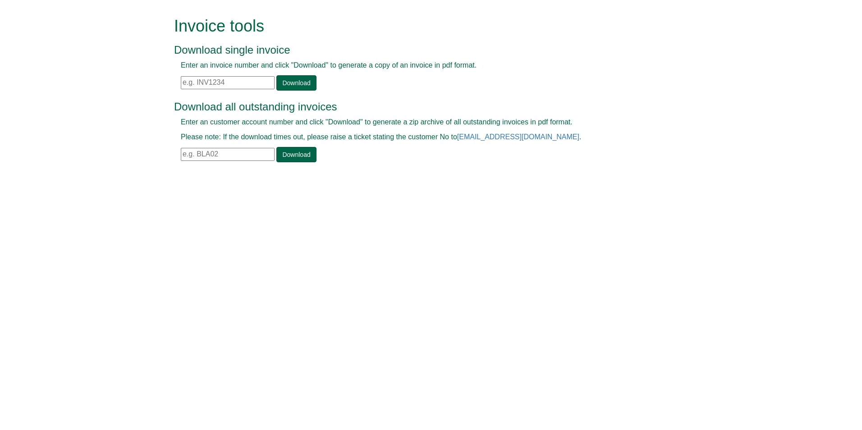 Image resolution: width=862 pixels, height=430 pixels. Describe the element at coordinates (421, 65) in the screenshot. I see `p: Enter an invoice number and click "Download" to generate a copy of an invoice in pdf format.` at that location.